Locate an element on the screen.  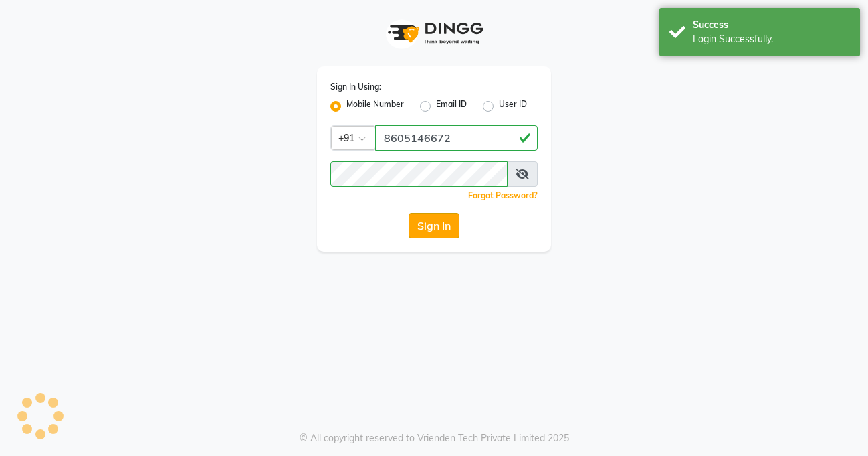
button: Sign In is located at coordinates (434, 226).